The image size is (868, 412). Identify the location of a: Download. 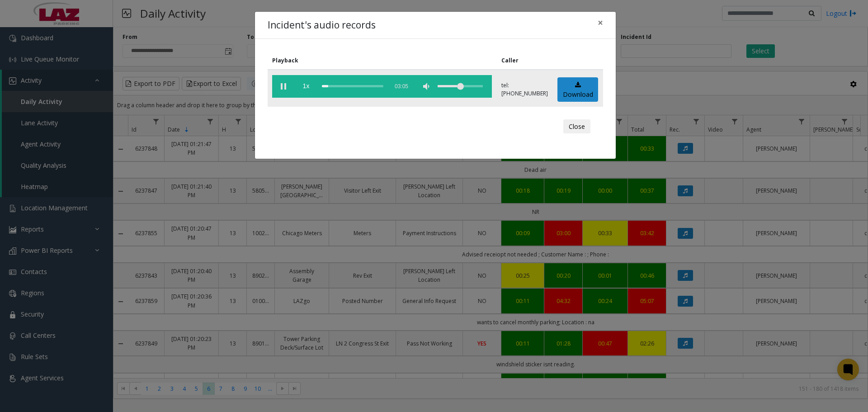
(578, 90).